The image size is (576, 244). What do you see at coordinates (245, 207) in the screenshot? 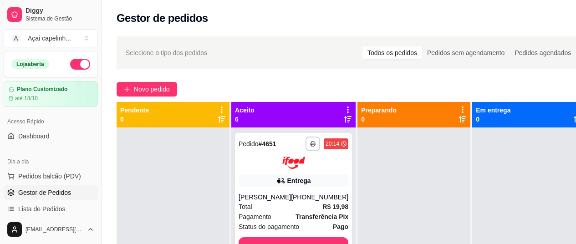
I see `span: Total` at bounding box center [245, 207].